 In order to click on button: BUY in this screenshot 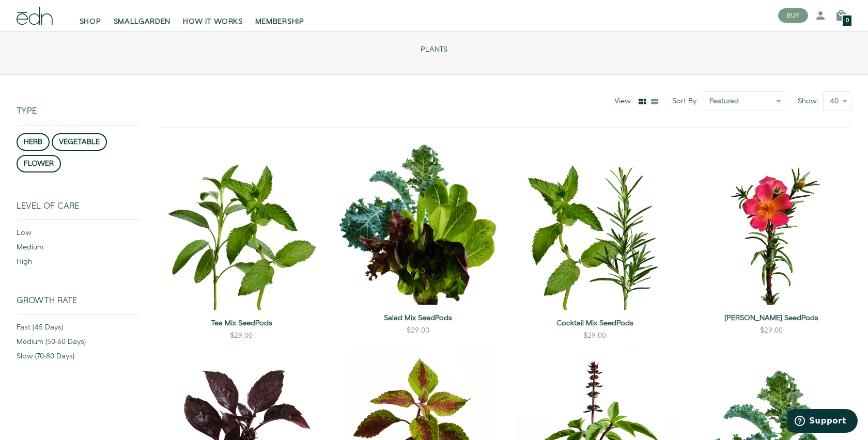, I will do `click(793, 16)`.